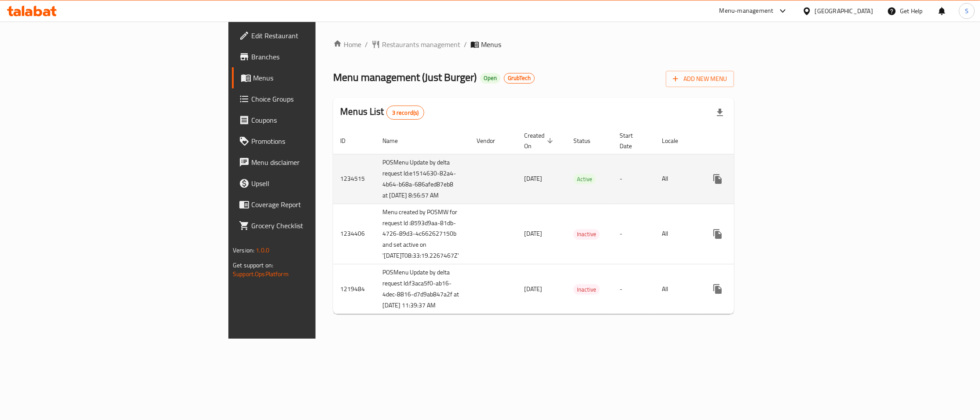 This screenshot has height=420, width=980. What do you see at coordinates (967, 11) in the screenshot?
I see `span: S` at bounding box center [967, 11].